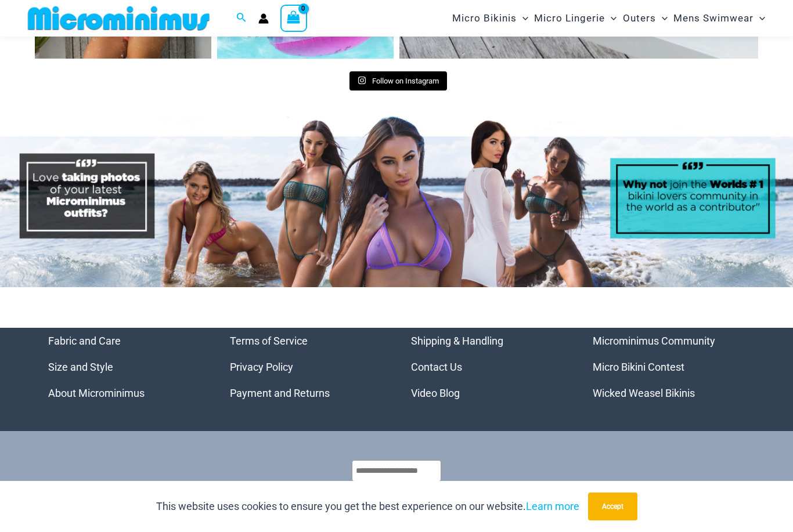 The width and height of the screenshot is (793, 532). Describe the element at coordinates (242, 18) in the screenshot. I see `a: Search icon link` at that location.